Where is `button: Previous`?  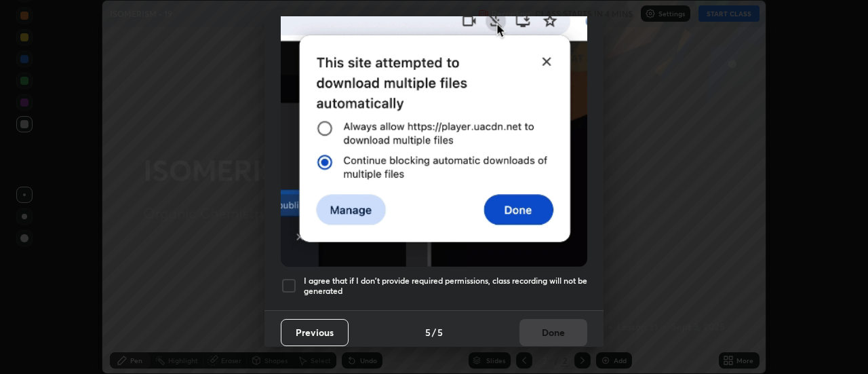 button: Previous is located at coordinates (315, 333).